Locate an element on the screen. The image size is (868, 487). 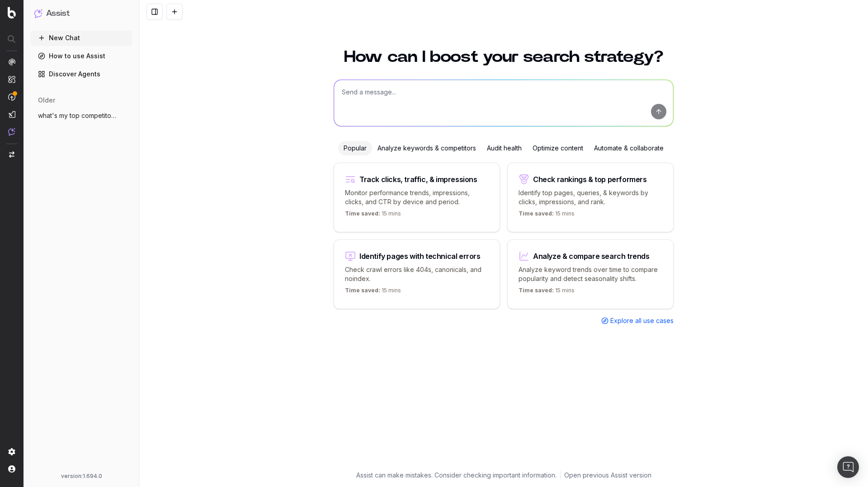
a: How to use Assist is located at coordinates (81, 56).